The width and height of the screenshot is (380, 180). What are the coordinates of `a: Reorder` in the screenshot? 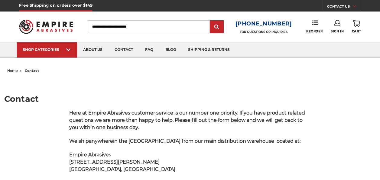 It's located at (315, 26).